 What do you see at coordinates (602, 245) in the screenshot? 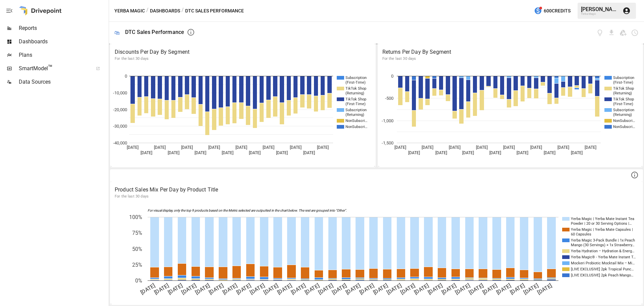
I see `text: Mango (30 Servings) + 1x Strawberry…` at bounding box center [602, 245].